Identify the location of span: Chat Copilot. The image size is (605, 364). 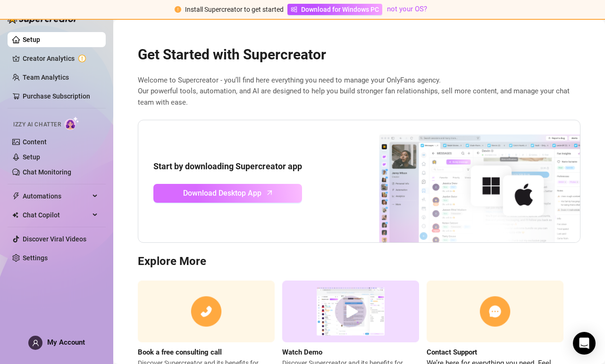
(56, 215).